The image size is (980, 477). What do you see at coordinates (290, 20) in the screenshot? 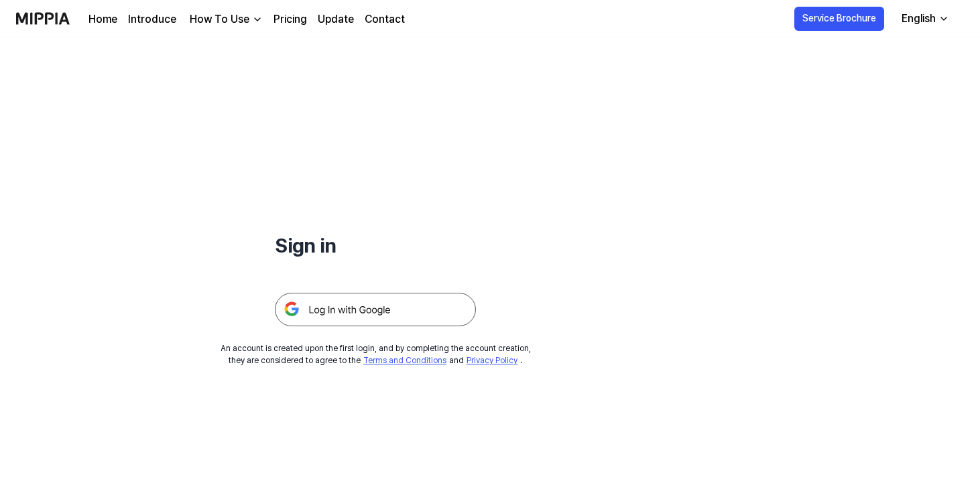
I see `a: Pricing` at bounding box center [290, 20].